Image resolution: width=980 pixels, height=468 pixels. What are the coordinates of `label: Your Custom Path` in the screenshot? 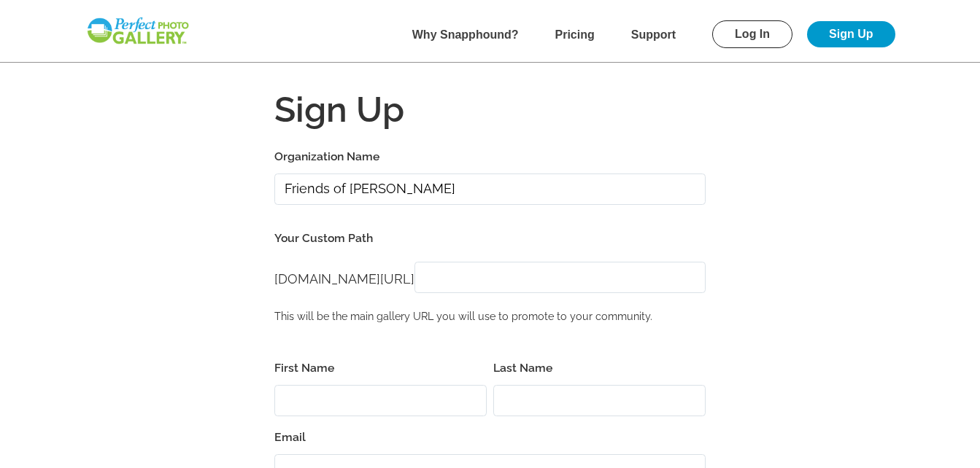 It's located at (490, 238).